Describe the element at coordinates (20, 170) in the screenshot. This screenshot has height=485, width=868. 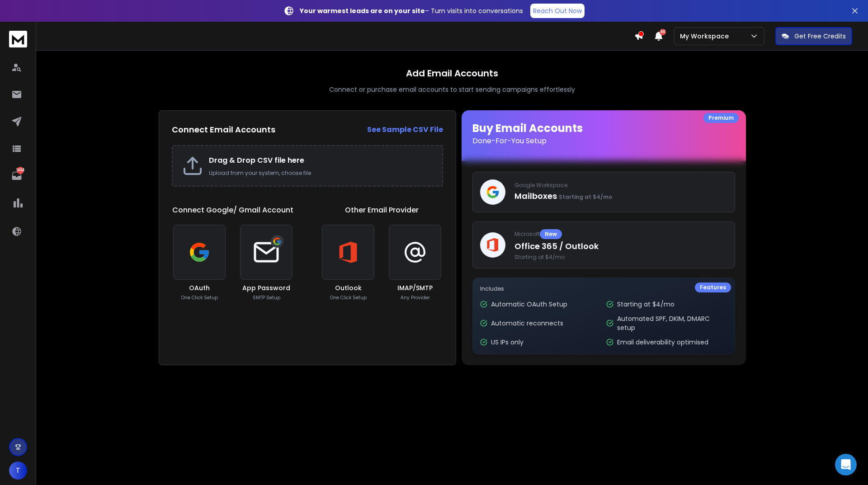
I see `p: 1464` at that location.